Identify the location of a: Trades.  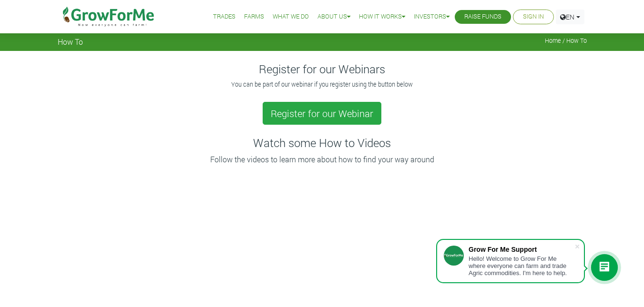
(224, 17).